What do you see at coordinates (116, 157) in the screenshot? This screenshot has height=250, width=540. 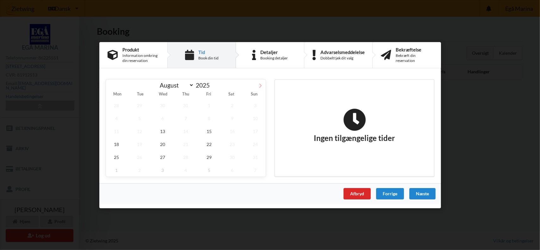 I see `span: August 25, 2025` at bounding box center [116, 157].